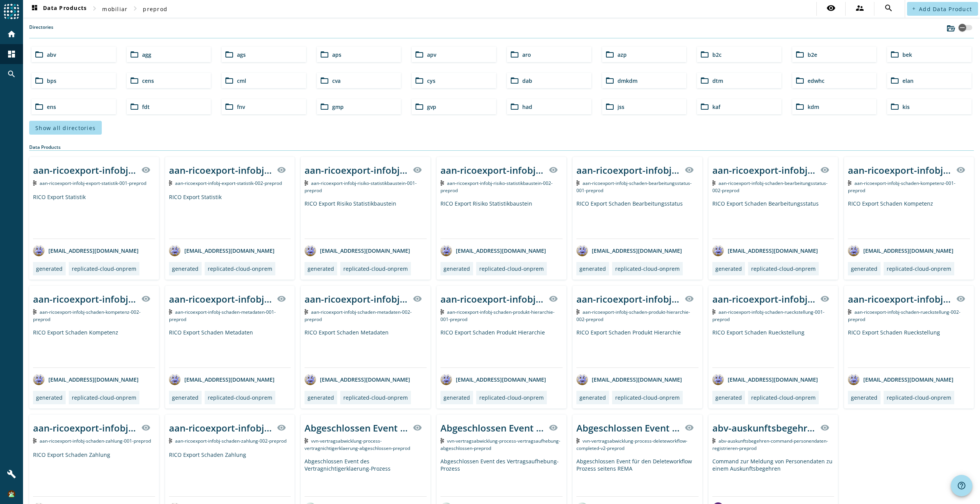 Image resolution: width=980 pixels, height=504 pixels. Describe the element at coordinates (502, 348) in the screenshot. I see `div: RICO Export Schaden Produkt Hierarchie` at that location.